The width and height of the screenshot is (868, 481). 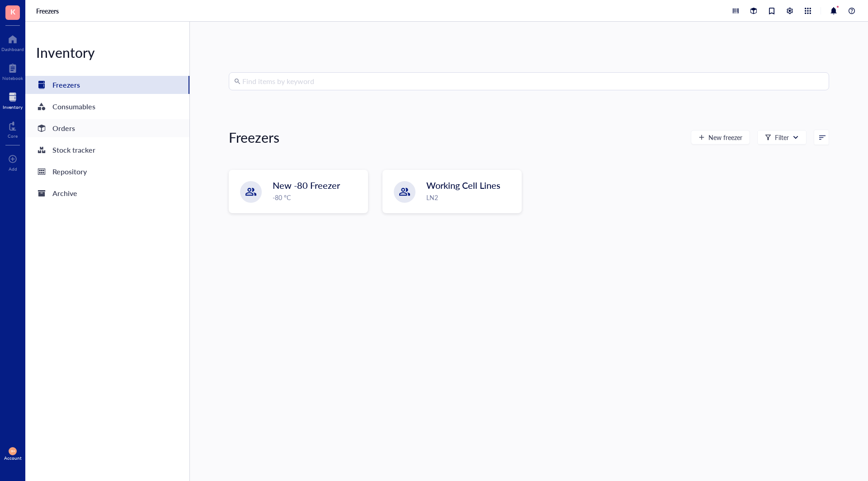 What do you see at coordinates (107, 150) in the screenshot?
I see `a: Stock tracker` at bounding box center [107, 150].